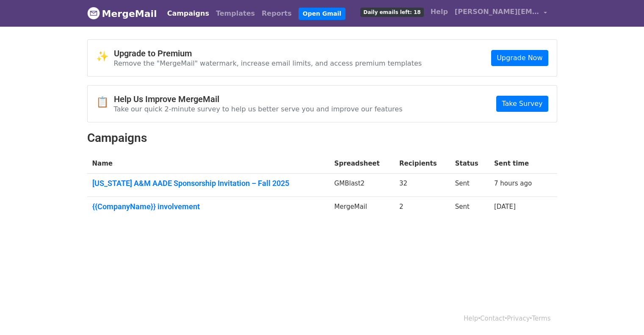 This screenshot has width=644, height=335. What do you see at coordinates (188, 14) in the screenshot?
I see `a: Campaigns` at bounding box center [188, 14].